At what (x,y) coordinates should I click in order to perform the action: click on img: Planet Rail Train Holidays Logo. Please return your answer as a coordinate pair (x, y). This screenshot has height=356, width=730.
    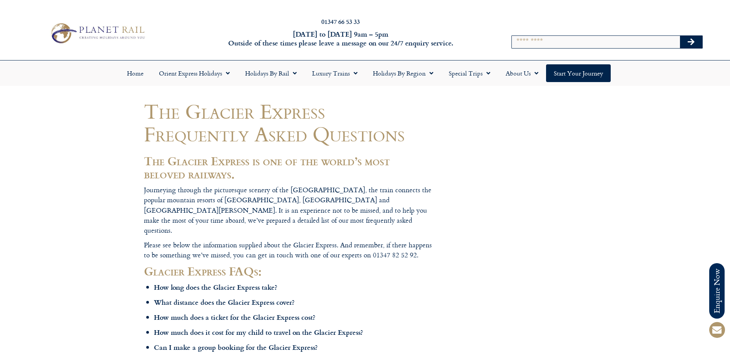
    Looking at the image, I should click on (97, 33).